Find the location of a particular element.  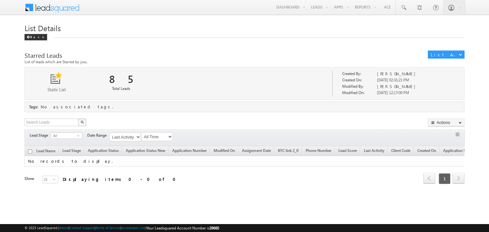

a: Back is located at coordinates (37, 36).